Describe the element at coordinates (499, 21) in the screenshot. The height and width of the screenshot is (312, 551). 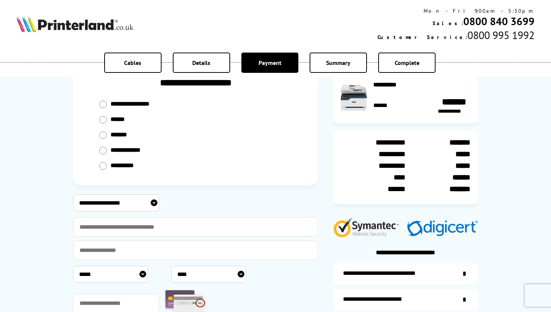
I see `a: 0800 840 3699` at that location.